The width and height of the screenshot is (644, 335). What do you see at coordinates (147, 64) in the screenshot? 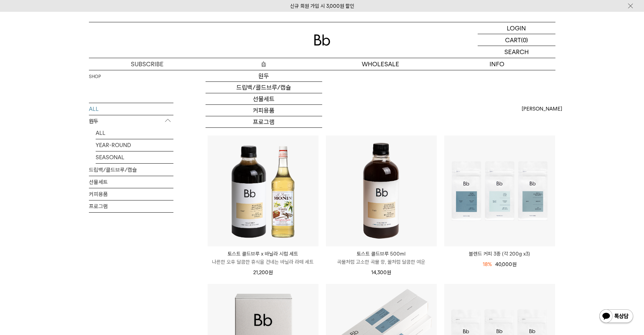
I see `p: SUBSCRIBE` at bounding box center [147, 64].